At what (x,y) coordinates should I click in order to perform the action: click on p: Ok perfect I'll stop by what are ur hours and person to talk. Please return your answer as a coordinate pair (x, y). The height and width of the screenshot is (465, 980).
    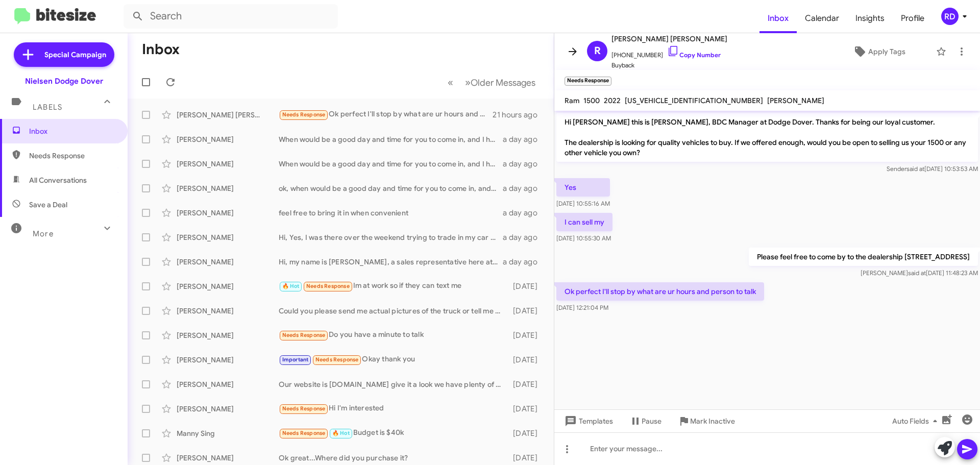
    Looking at the image, I should click on (660, 291).